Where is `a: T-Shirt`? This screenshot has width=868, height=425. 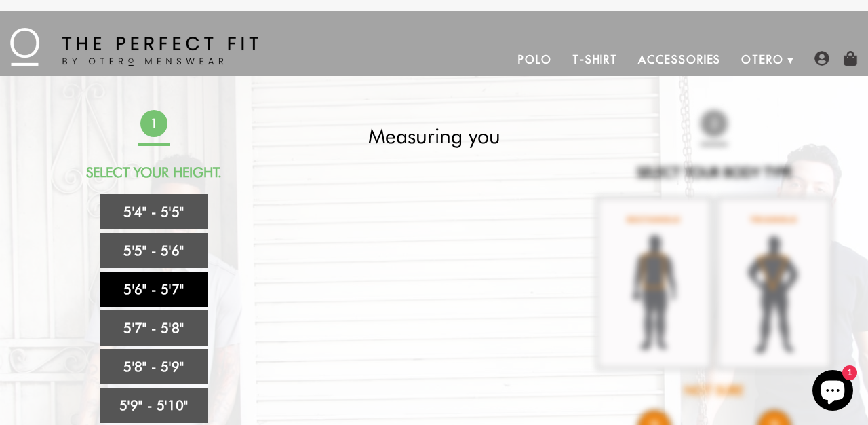
a: T-Shirt is located at coordinates (594, 60).